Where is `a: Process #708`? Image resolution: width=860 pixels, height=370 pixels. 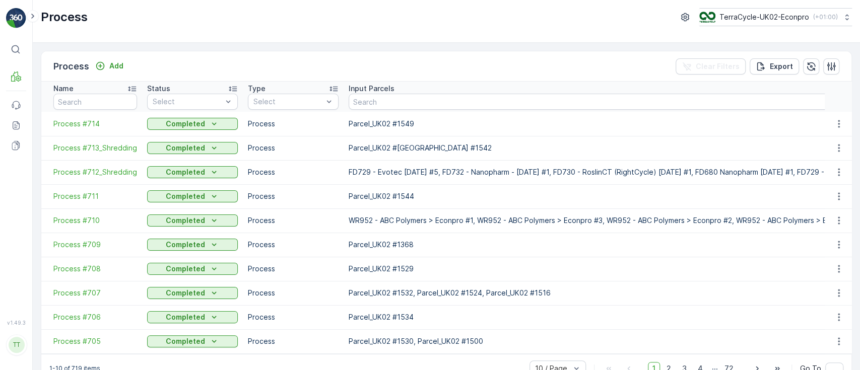 a: Process #708 is located at coordinates (95, 269).